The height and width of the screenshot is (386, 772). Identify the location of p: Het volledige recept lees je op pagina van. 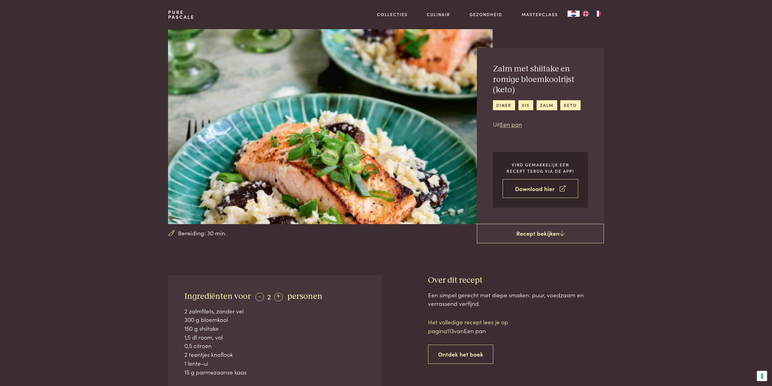
(480, 326).